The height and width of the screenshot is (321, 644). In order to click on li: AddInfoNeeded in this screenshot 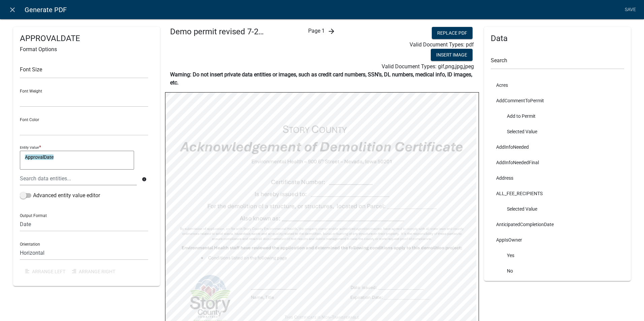, I will do `click(557, 147)`.